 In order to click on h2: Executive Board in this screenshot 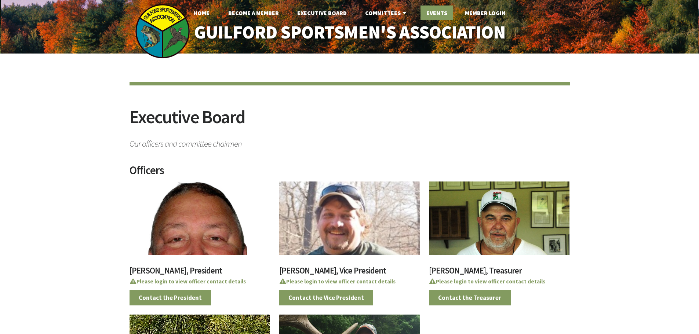, I will do `click(350, 121)`.